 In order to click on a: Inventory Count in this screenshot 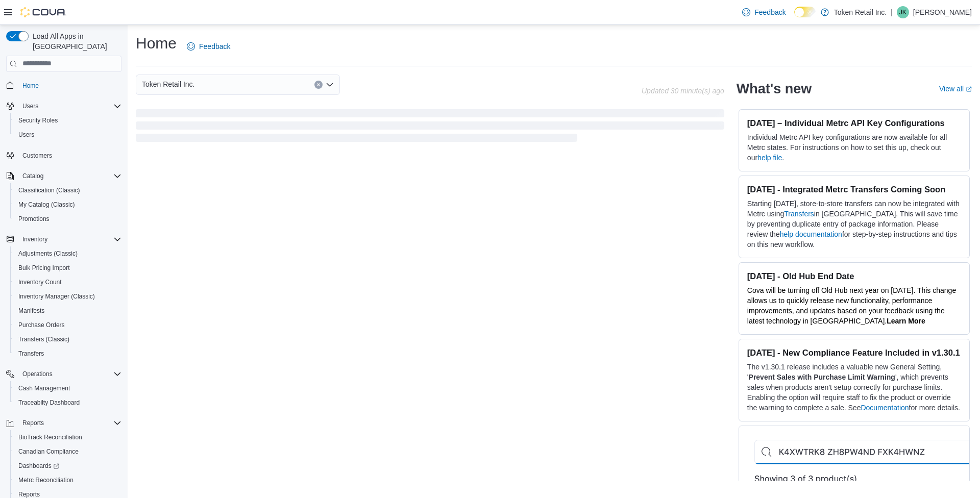, I will do `click(39, 282)`.